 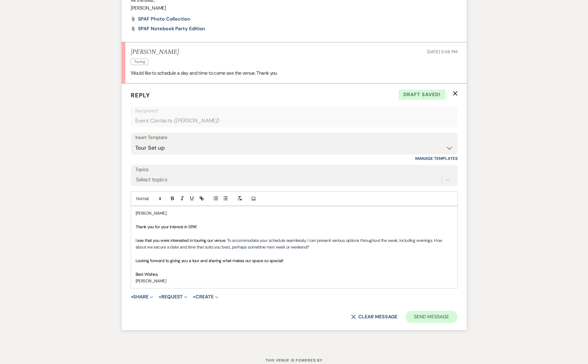 What do you see at coordinates (147, 274) in the screenshot?
I see `span: Best Wishes,` at bounding box center [147, 274].